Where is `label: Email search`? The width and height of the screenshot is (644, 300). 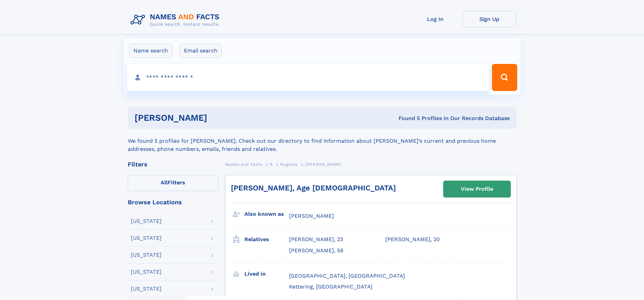
label: Email search is located at coordinates (201, 51).